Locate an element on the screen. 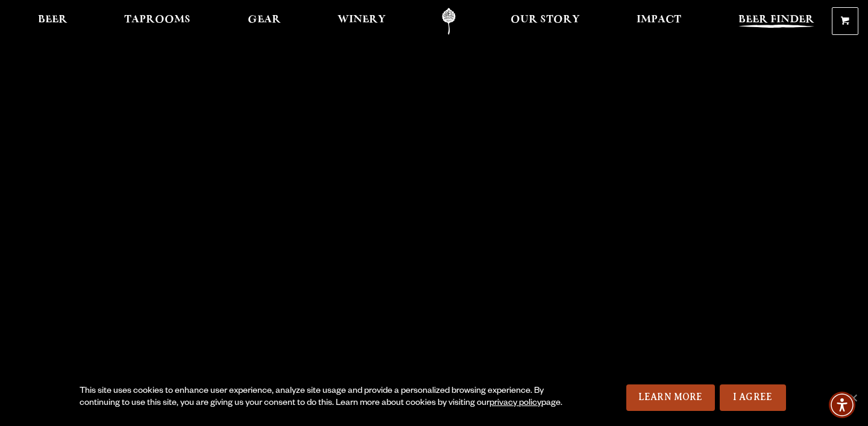  span: Beer Finder is located at coordinates (777, 20).